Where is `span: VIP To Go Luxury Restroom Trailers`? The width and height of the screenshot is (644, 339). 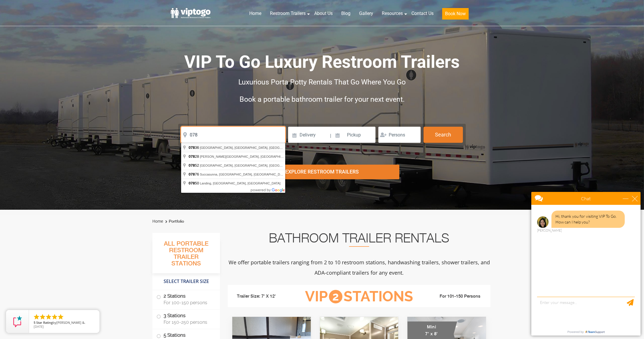 span: VIP To Go Luxury Restroom Trailers is located at coordinates (322, 62).